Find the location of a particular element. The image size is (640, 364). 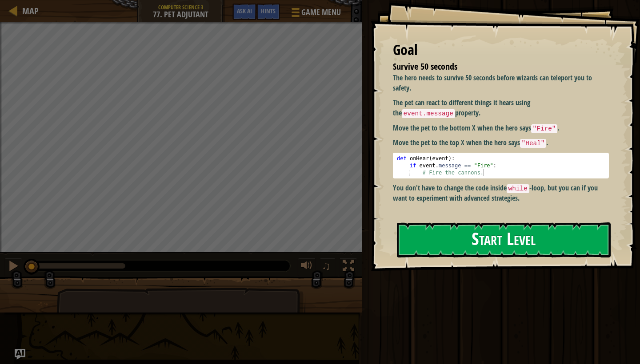

button: Game Menu is located at coordinates (315, 14).